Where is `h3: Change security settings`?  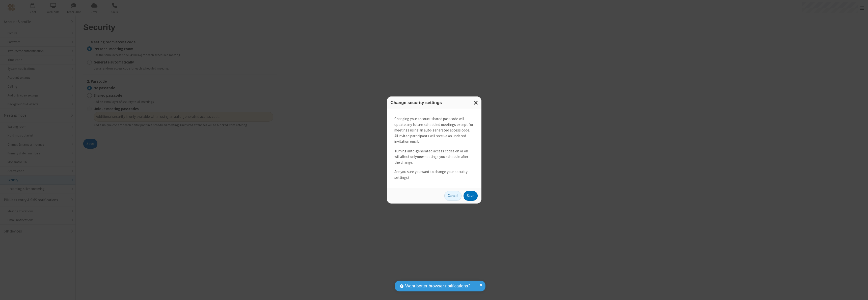 h3: Change security settings is located at coordinates (434, 102).